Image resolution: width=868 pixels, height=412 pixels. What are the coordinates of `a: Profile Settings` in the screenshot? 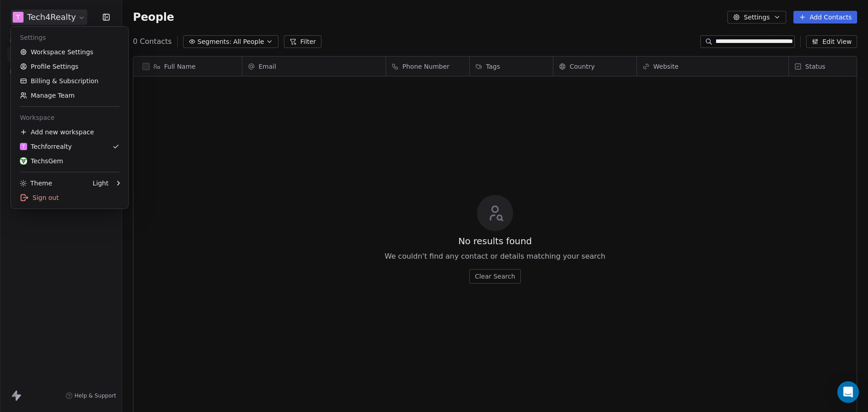 It's located at (70, 67).